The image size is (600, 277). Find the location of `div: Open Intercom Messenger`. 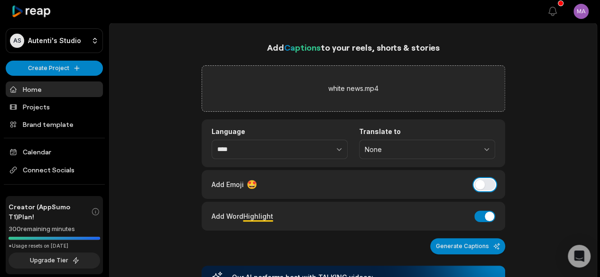

div: Open Intercom Messenger is located at coordinates (579, 256).